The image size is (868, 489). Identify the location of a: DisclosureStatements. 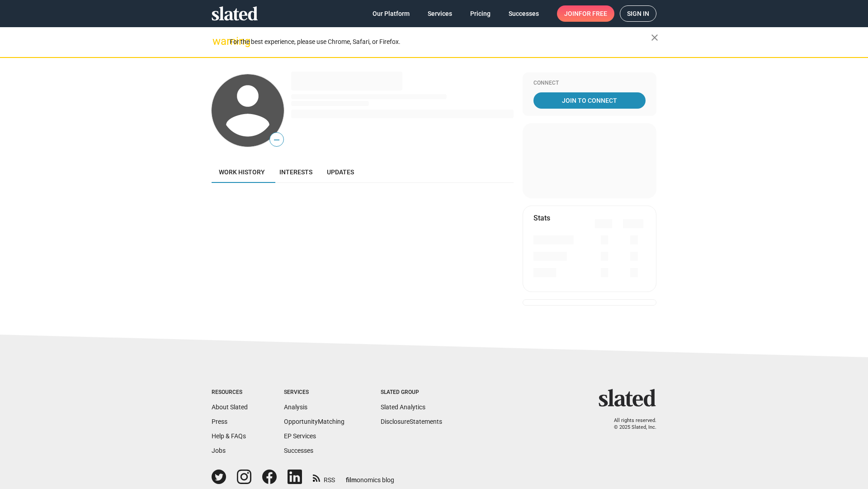
(411, 421).